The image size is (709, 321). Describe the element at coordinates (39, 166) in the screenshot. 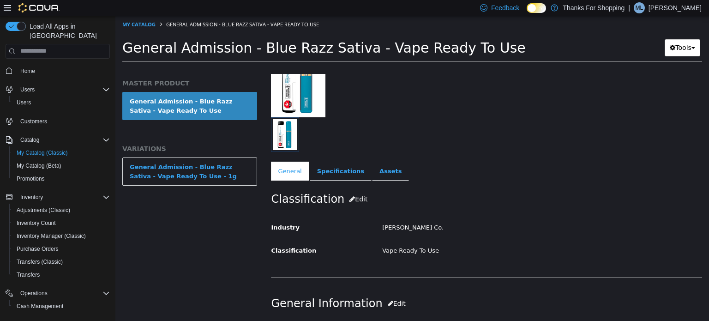

I see `a: My Catalog (Beta)` at that location.